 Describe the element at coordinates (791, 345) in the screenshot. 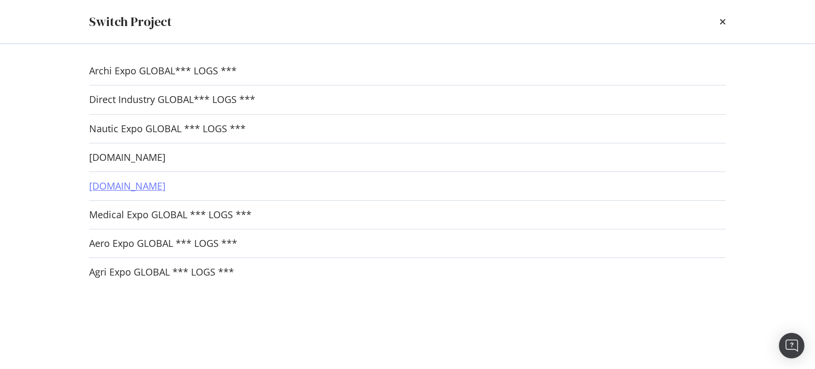

I see `div: Open Intercom Messenger` at that location.